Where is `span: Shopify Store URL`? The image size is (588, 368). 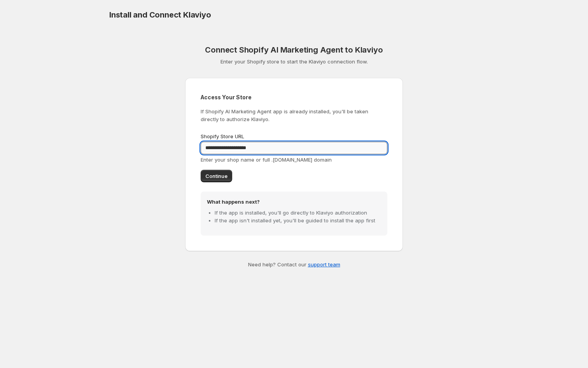 span: Shopify Store URL is located at coordinates (222, 136).